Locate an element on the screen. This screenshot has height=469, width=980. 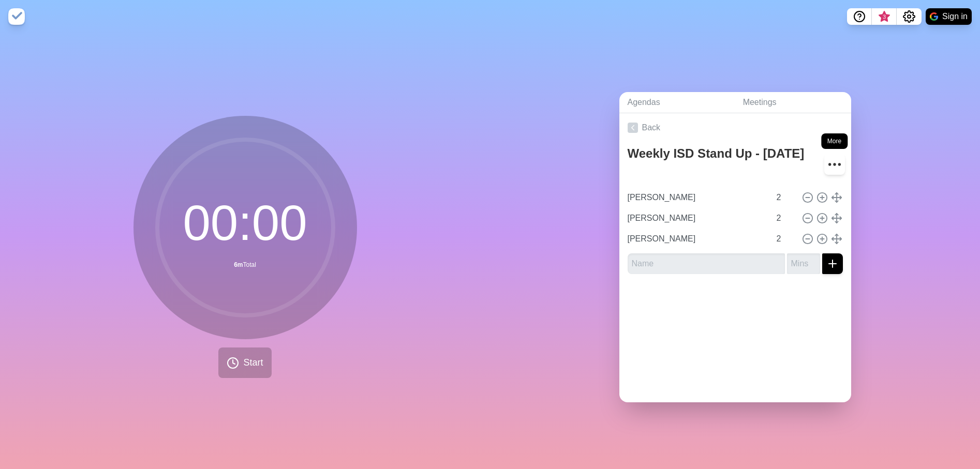
span: 3 is located at coordinates (884, 17).